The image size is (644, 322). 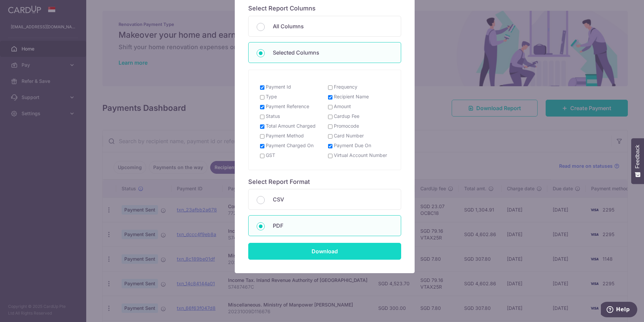 I want to click on label: Payment Charged On, so click(x=290, y=145).